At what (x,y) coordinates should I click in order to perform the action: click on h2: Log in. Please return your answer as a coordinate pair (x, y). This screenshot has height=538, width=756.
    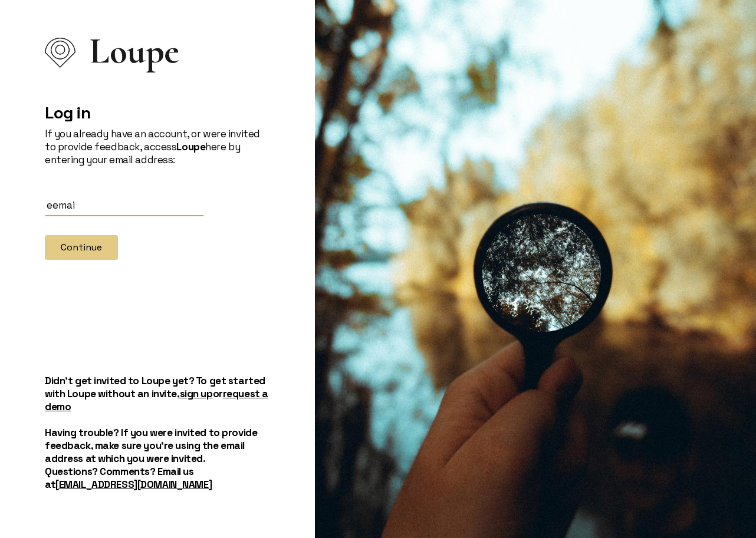
    Looking at the image, I should click on (158, 113).